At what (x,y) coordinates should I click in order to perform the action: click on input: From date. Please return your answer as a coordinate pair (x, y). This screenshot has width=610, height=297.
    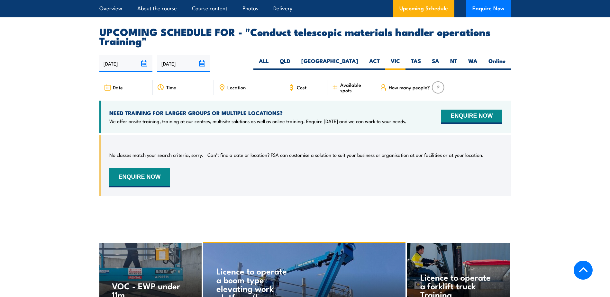
    Looking at the image, I should click on (126, 63).